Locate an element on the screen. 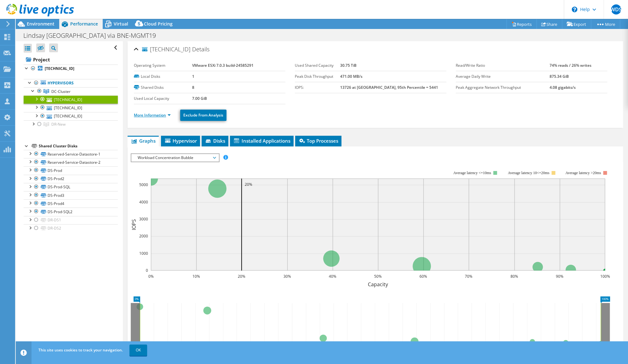 This screenshot has width=628, height=364. text: 100% is located at coordinates (605, 276).